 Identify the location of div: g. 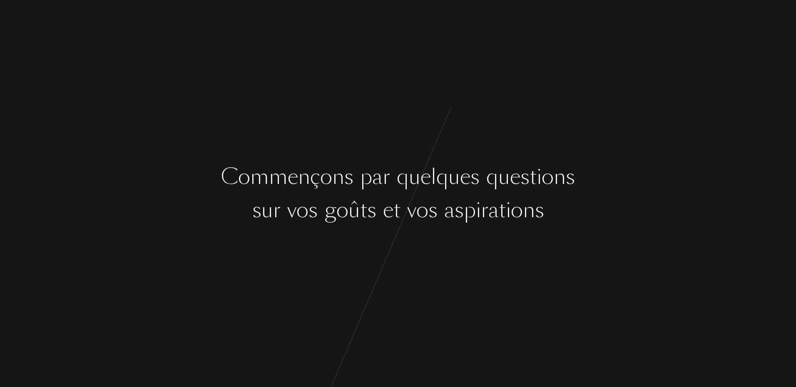
(330, 210).